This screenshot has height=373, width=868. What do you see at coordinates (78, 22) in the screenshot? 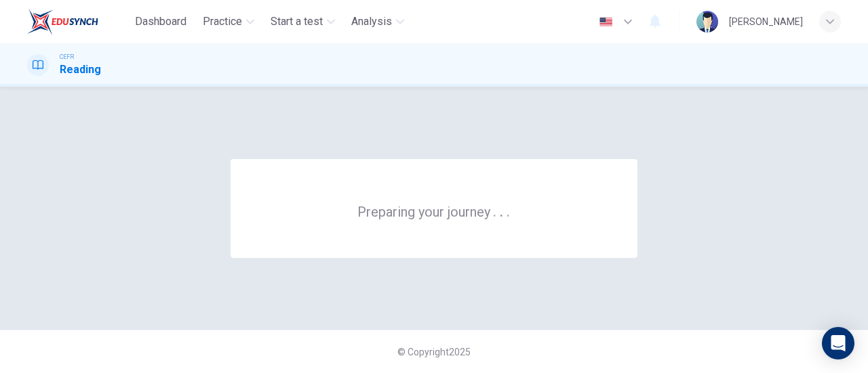
I see `a: EduSynch logo` at bounding box center [78, 22].